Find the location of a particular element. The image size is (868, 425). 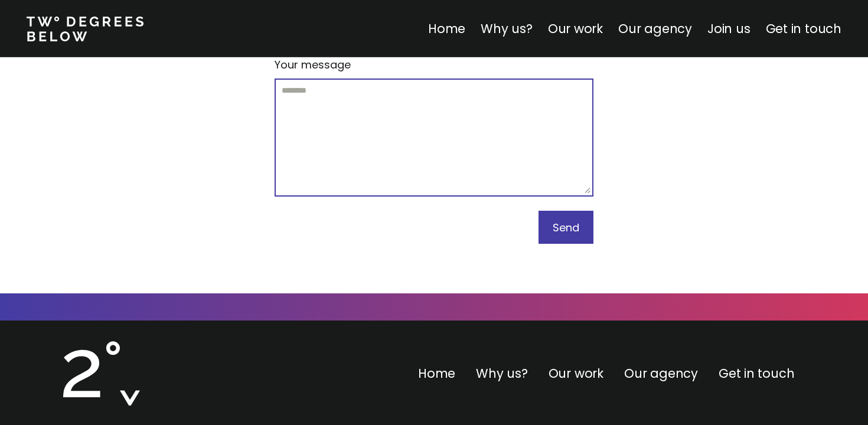

a: Join us is located at coordinates (728, 28).